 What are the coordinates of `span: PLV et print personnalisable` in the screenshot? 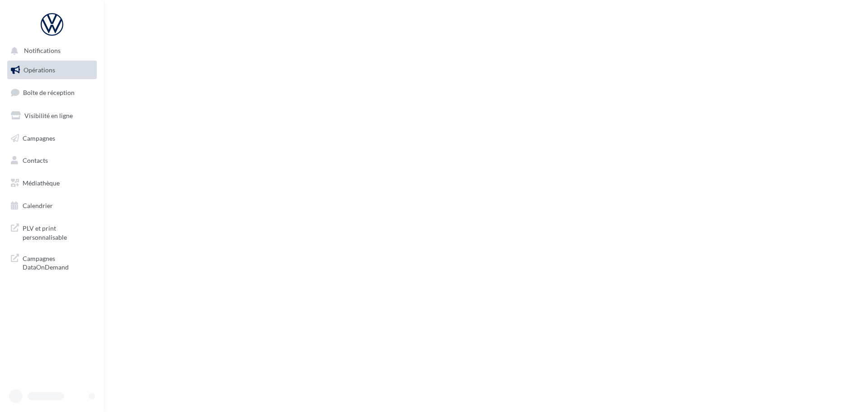 It's located at (58, 232).